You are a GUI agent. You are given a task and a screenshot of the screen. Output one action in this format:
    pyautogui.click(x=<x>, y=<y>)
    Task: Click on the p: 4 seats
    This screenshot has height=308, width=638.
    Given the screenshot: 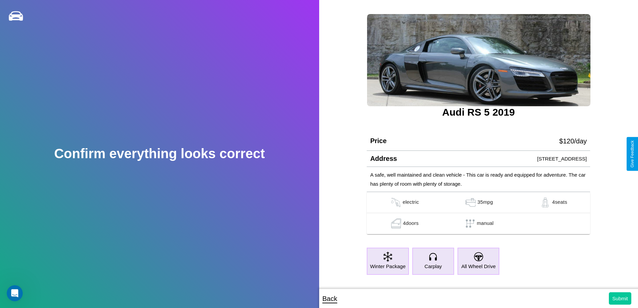 What is the action you would take?
    pyautogui.click(x=560, y=202)
    